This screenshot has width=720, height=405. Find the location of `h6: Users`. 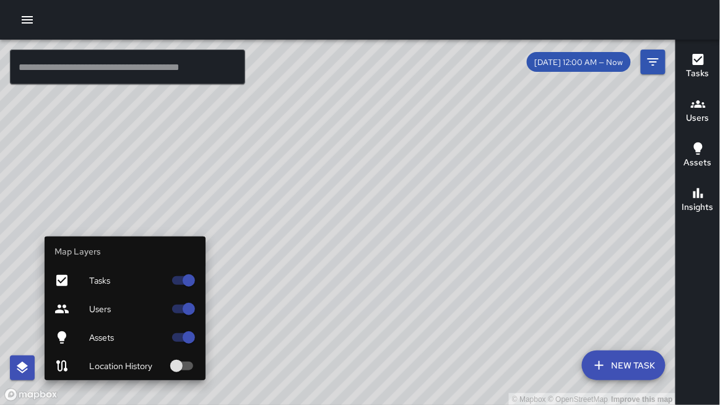

h6: Users is located at coordinates (697, 118).